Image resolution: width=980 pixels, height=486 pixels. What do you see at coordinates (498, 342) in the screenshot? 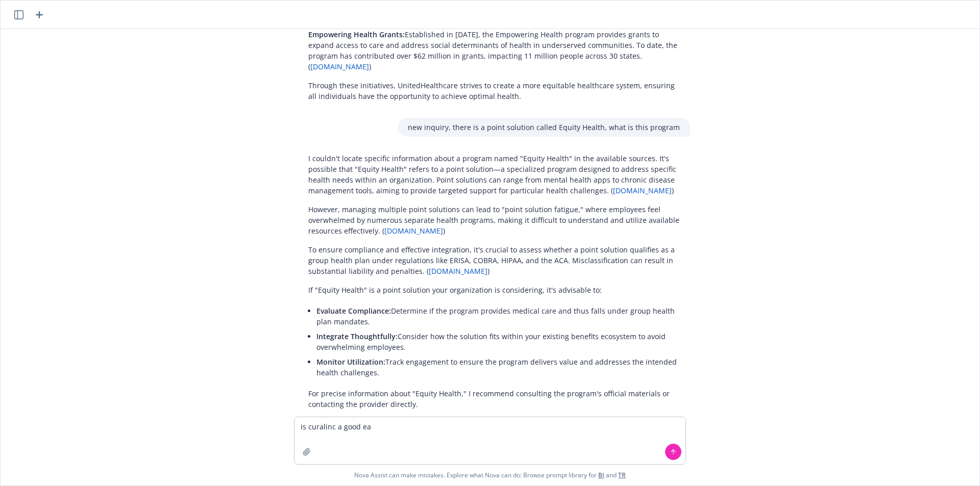
I see `p: Consider how the solution fits within your existing benefits ecosystem to avoid overwhelming empl...` at bounding box center [498, 342].